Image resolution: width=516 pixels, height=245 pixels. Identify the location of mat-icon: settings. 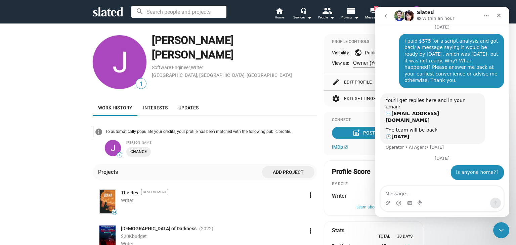
(336, 99).